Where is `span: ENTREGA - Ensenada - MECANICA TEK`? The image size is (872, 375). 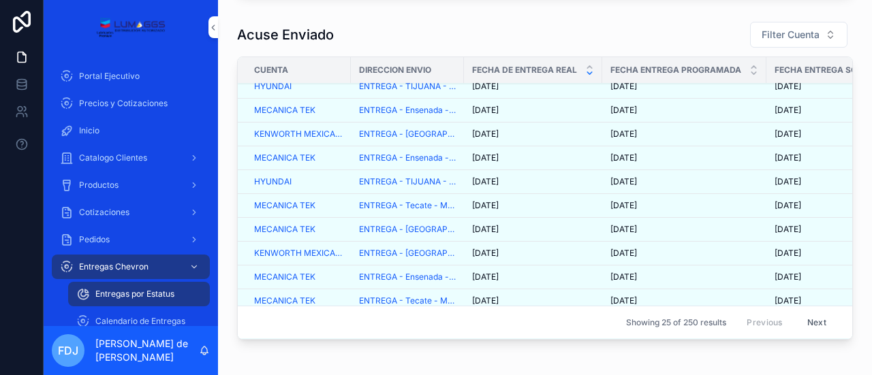 span: ENTREGA - Ensenada - MECANICA TEK is located at coordinates (407, 277).